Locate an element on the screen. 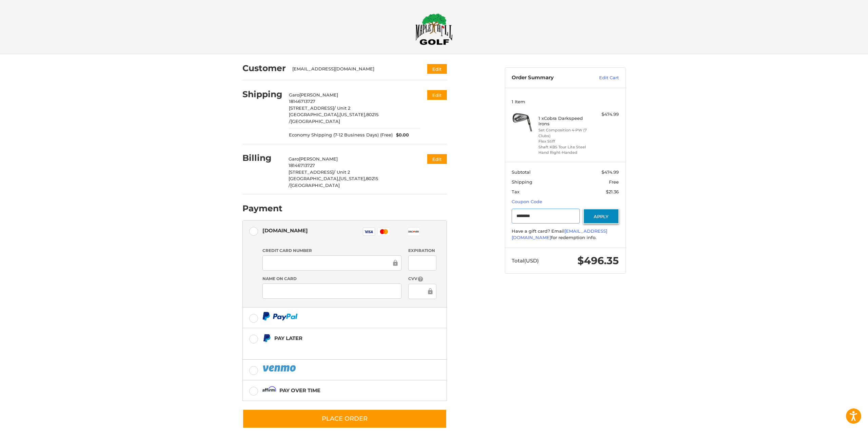 Image resolution: width=868 pixels, height=444 pixels. h4: 1 x Cobra Darkspeed Irons is located at coordinates (564, 121).